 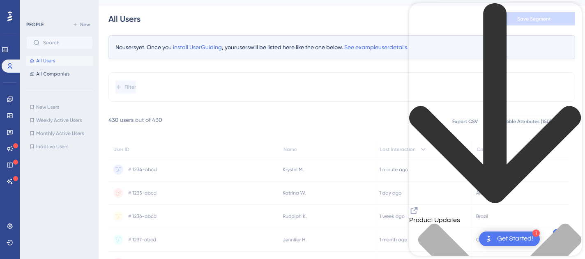 What do you see at coordinates (12, 12) in the screenshot?
I see `button: Open AI Assistant Launcher` at bounding box center [12, 12].